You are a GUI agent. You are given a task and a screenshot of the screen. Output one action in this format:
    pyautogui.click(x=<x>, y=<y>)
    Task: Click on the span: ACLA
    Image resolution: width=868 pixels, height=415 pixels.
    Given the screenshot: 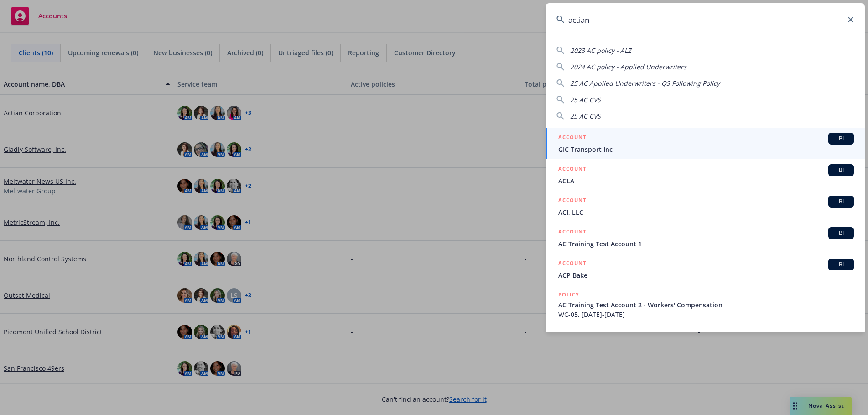 What is the action you would take?
    pyautogui.click(x=706, y=181)
    